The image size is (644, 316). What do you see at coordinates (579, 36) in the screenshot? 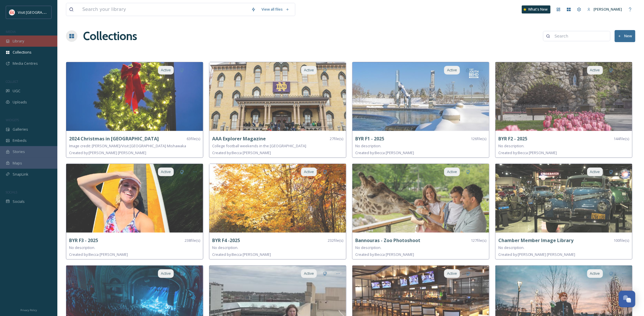
I see `input: Search` at bounding box center [579, 36].